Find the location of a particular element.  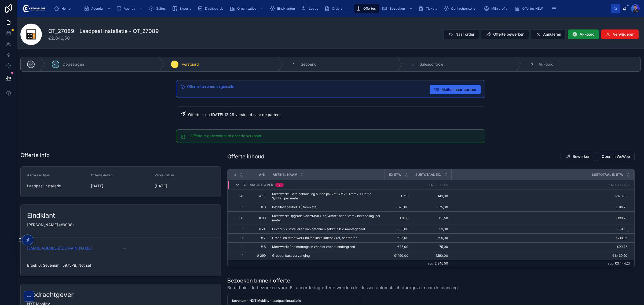

span: Naar order is located at coordinates (465, 35).